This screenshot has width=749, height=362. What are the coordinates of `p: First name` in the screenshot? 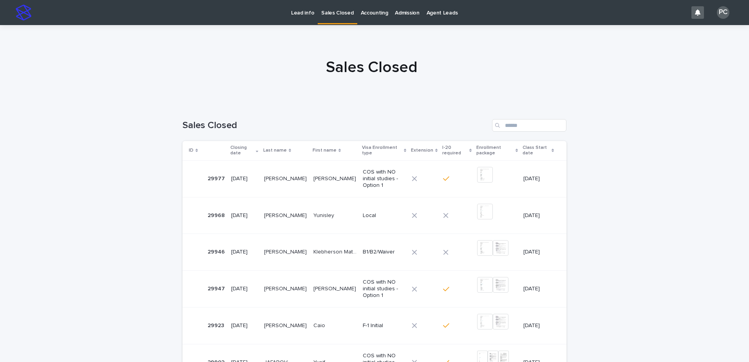 It's located at (324, 150).